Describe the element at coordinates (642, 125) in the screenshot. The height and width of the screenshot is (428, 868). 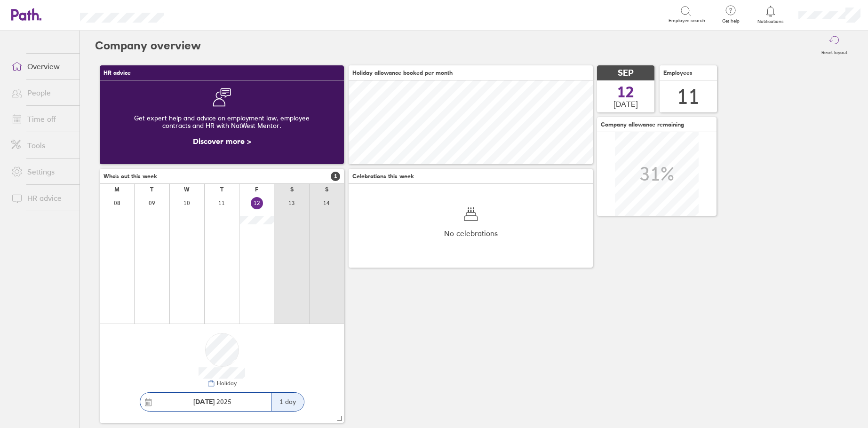
I see `span: Company allowance remaining` at that location.